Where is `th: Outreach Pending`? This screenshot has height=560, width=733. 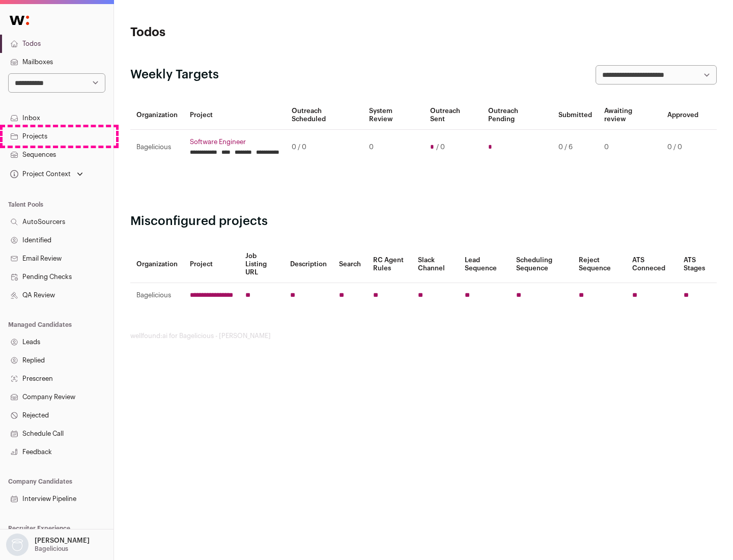
th: Outreach Pending is located at coordinates (516, 115).